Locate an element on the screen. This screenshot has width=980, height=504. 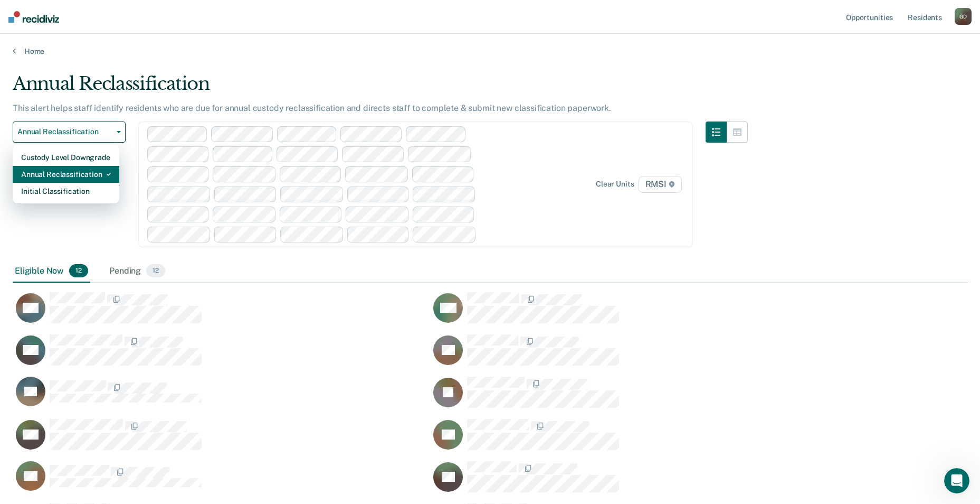
div: CaseloadOpportunityCell-00452241 is located at coordinates (221, 481).